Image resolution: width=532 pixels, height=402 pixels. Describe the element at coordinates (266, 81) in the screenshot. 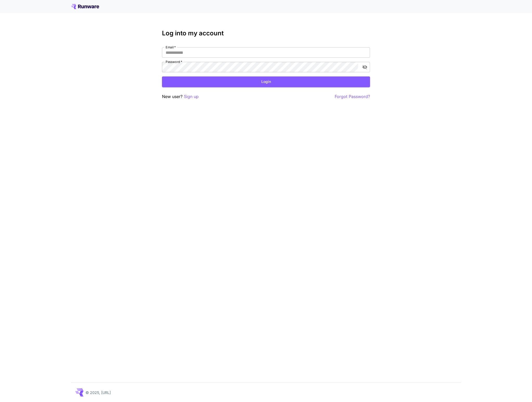

I see `button: Login` at that location.